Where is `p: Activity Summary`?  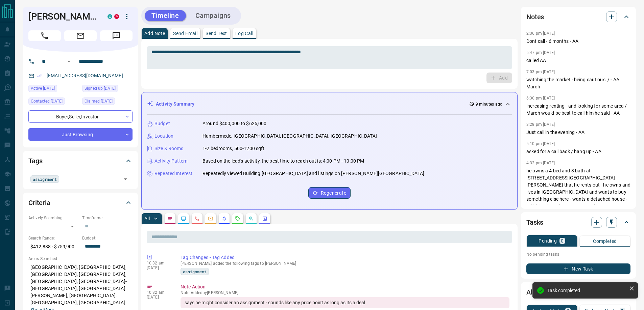 p: Activity Summary is located at coordinates (175, 104).